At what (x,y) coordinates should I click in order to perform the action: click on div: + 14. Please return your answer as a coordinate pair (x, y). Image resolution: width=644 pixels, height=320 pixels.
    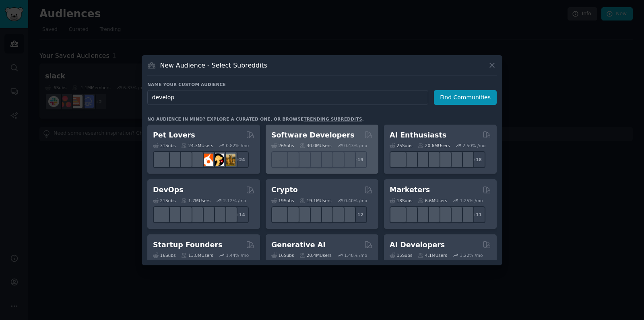
    Looking at the image, I should click on (241, 215).